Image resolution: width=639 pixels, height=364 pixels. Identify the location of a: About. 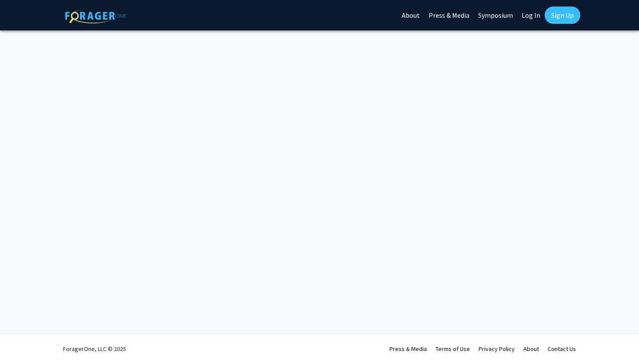
(531, 349).